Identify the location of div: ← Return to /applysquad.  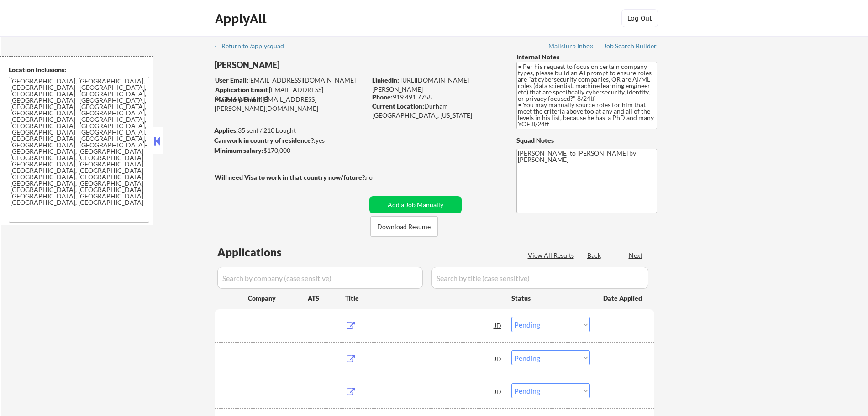
(253, 46).